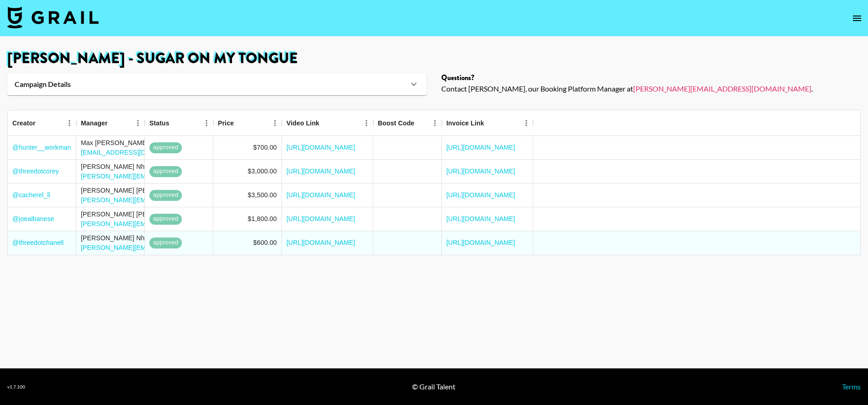 The image size is (868, 405). I want to click on div: $600.00, so click(265, 243).